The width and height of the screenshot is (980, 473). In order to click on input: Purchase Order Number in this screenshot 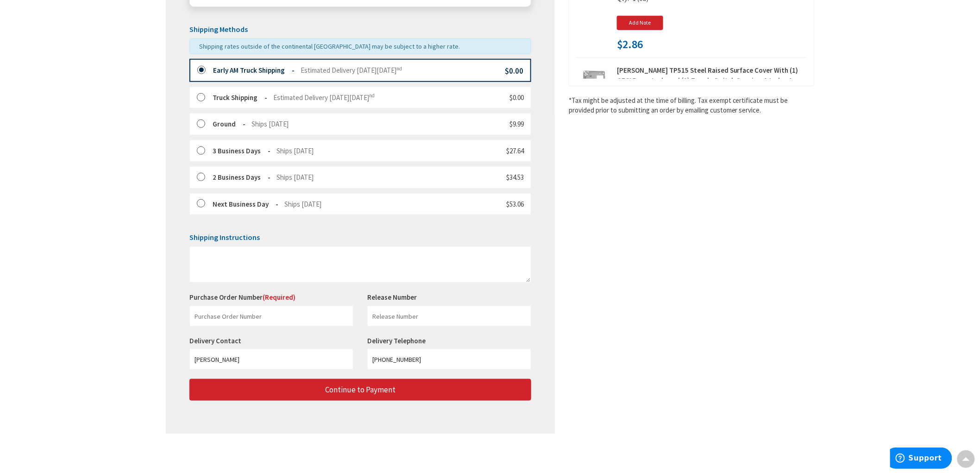, I will do `click(272, 316)`.